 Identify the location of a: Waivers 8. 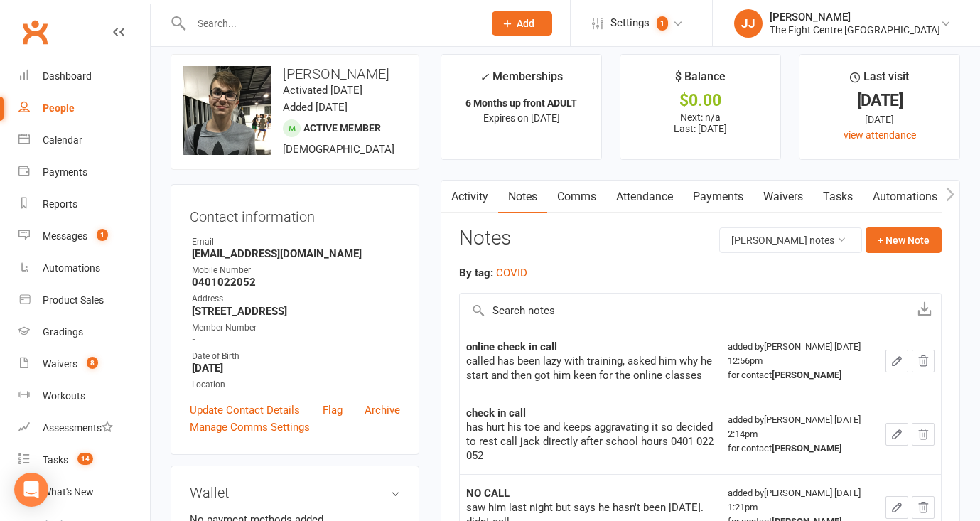
(84, 364).